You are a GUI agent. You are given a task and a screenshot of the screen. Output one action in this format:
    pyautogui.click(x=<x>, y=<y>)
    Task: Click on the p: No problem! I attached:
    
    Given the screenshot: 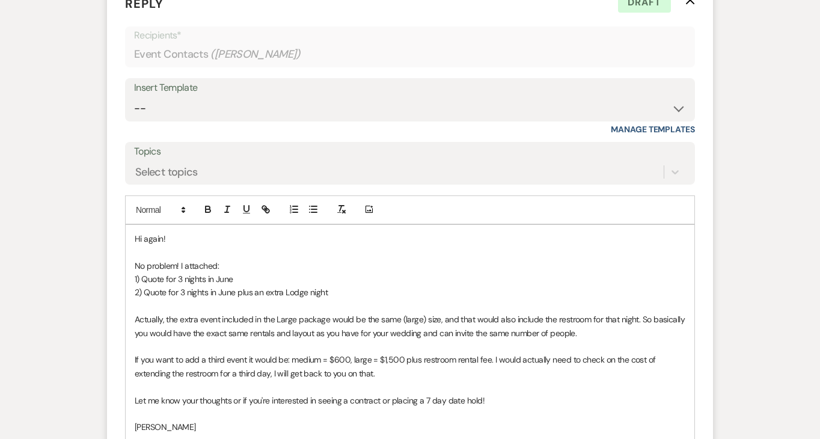 What is the action you would take?
    pyautogui.click(x=410, y=266)
    